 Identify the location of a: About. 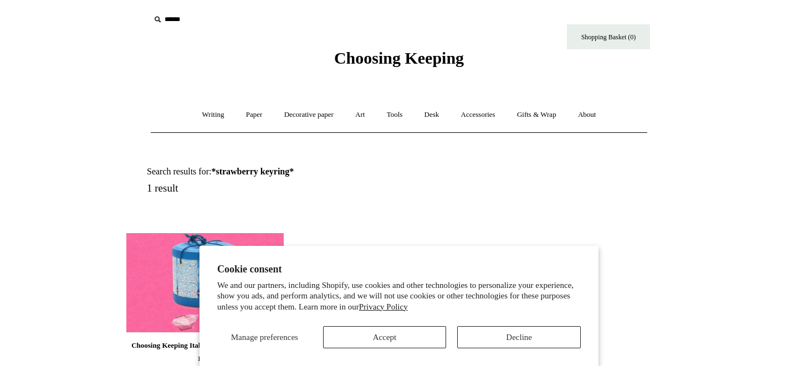
(587, 115).